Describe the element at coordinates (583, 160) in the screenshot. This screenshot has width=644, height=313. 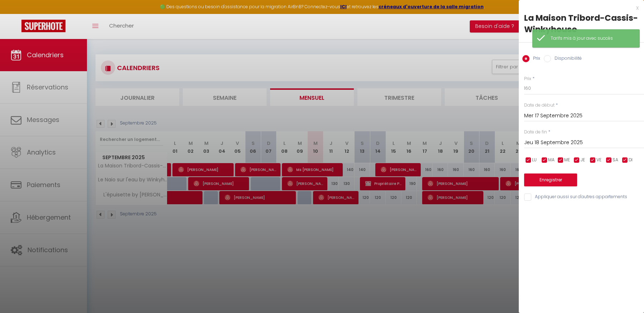
I see `span: JE` at that location.